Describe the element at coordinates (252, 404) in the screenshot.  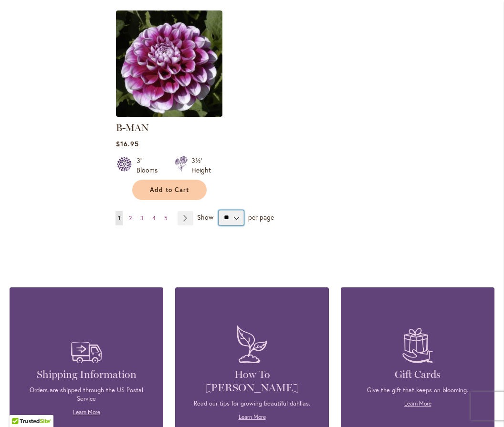
I see `p: Read our tips for growing beautiful dahlias.` at that location.